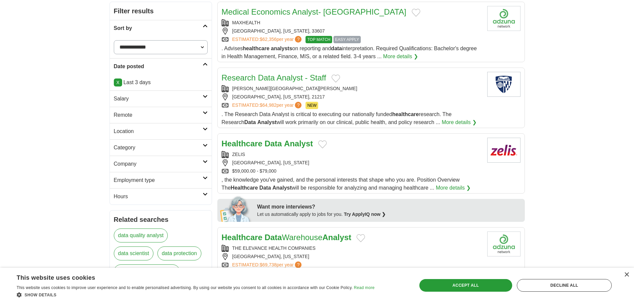  What do you see at coordinates (352, 171) in the screenshot?
I see `div: $59,000.00 - $79,000` at bounding box center [352, 171].